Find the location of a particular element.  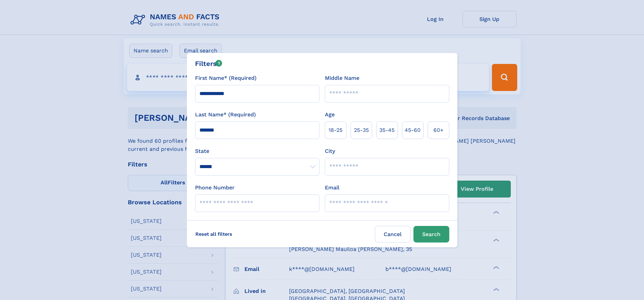

div: Filters is located at coordinates (208, 64).